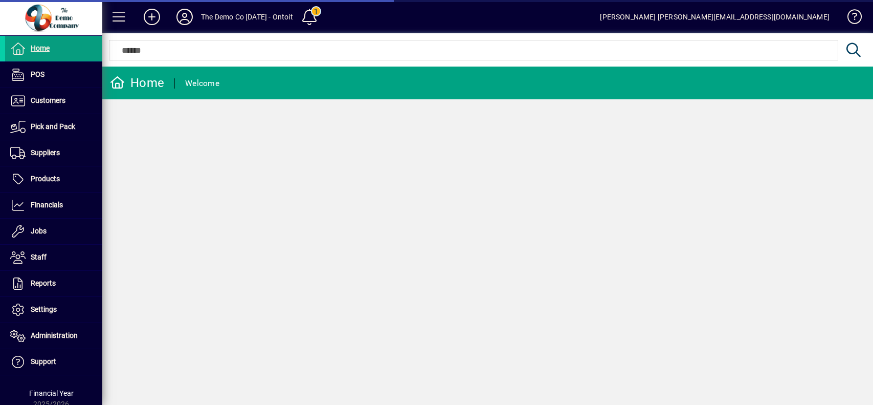 The image size is (873, 405). Describe the element at coordinates (54, 257) in the screenshot. I see `a: Staff` at that location.